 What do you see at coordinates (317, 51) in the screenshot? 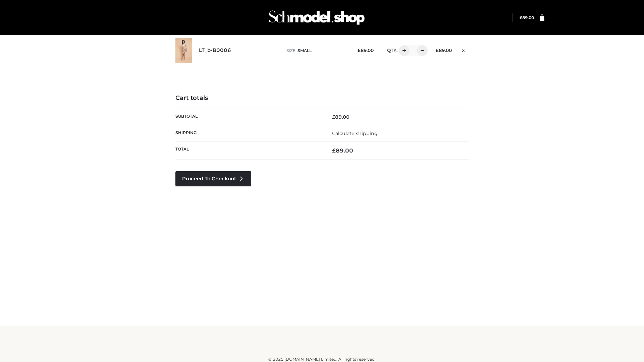
I see `p: size :` at bounding box center [317, 51].